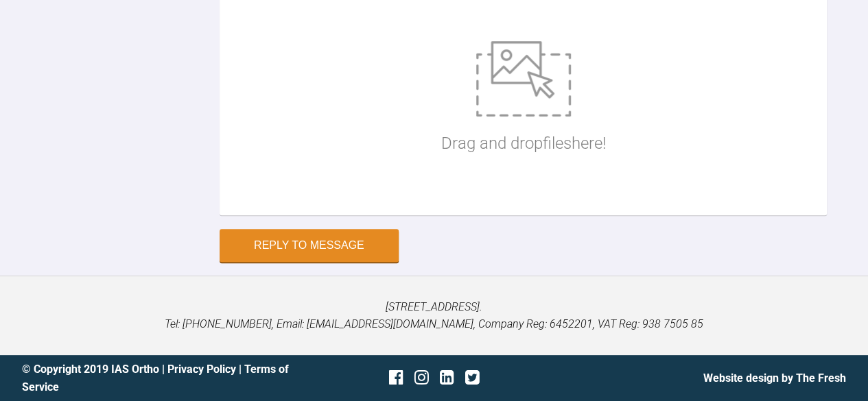 The image size is (868, 401). What do you see at coordinates (159, 378) in the screenshot?
I see `div: © Copyright 2019 IAS Ortho | |` at bounding box center [159, 378].